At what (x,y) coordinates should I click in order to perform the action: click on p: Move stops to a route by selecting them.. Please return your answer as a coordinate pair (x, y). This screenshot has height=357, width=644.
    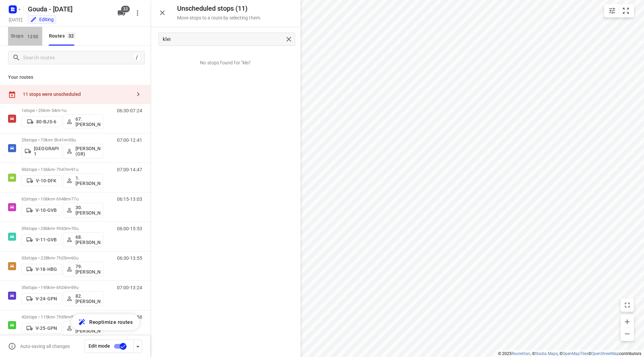
    Looking at the image, I should click on (219, 18).